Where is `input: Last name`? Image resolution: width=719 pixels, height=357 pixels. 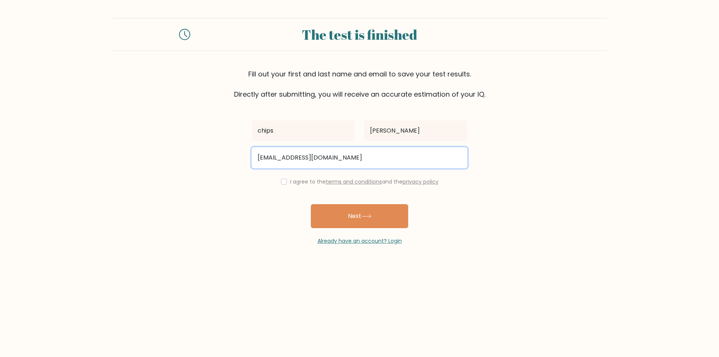 input: Last name is located at coordinates (416, 131).